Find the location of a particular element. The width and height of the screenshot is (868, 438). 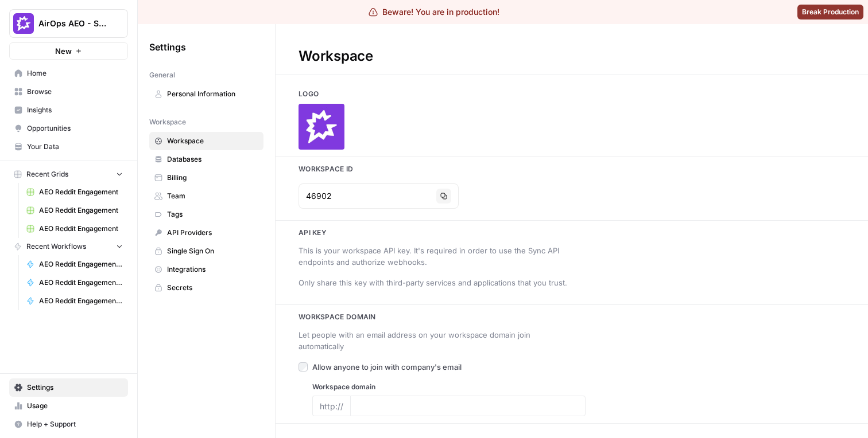

a: Secrets is located at coordinates (206, 287).